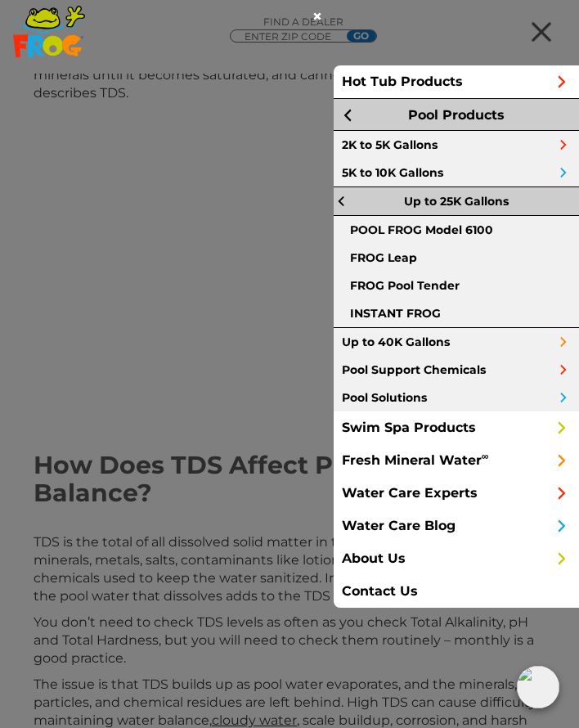 The image size is (579, 728). I want to click on img: openIcon, so click(539, 688).